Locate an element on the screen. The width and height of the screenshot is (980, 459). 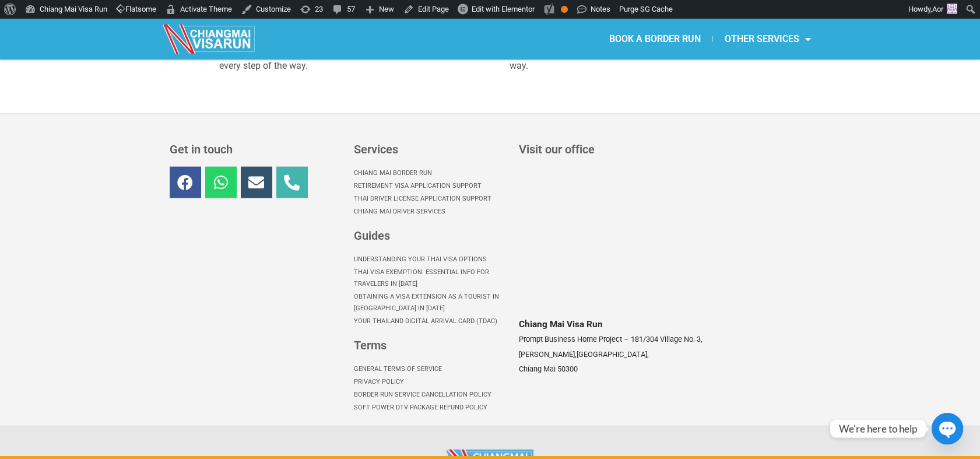
a: BOOK A BORDER RUN is located at coordinates (654, 39).